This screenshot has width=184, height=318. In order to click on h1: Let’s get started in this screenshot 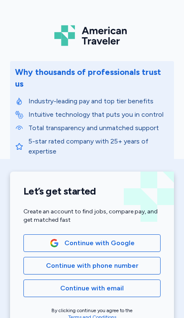, I will do `click(92, 191)`.